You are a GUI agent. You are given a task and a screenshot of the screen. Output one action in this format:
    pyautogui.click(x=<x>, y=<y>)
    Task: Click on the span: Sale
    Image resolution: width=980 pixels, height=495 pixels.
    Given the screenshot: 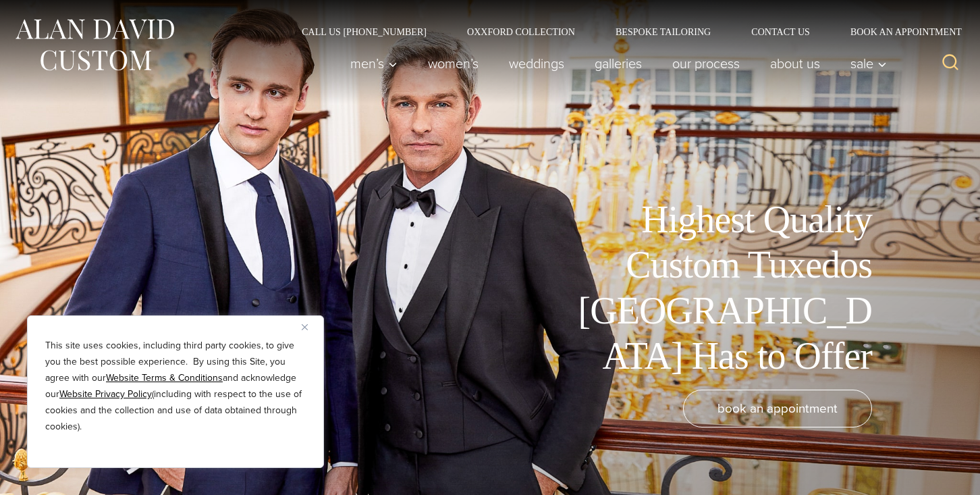 What is the action you would take?
    pyautogui.click(x=869, y=64)
    